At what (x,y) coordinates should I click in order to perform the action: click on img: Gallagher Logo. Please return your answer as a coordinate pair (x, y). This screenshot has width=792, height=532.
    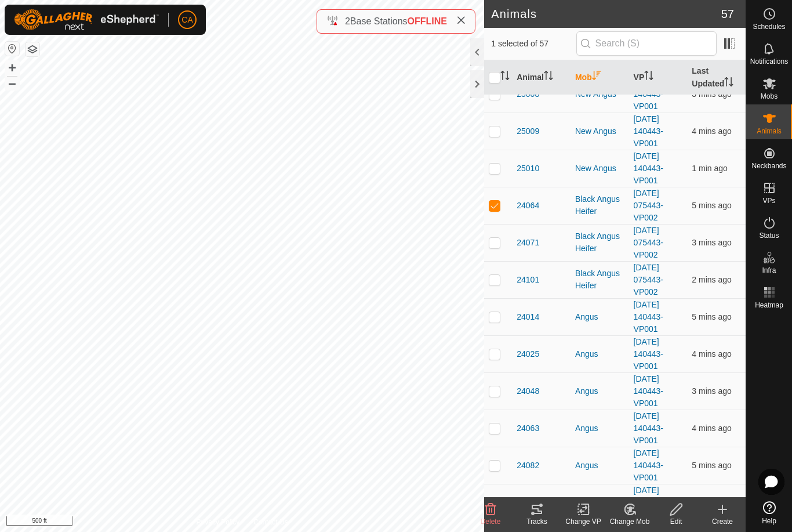
    Looking at the image, I should click on (87, 20).